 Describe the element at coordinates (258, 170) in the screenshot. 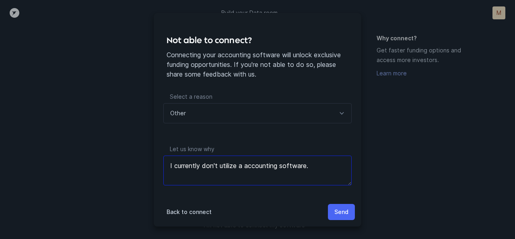

I see `textarea: I currently don't utilize a accounting software.` at that location.